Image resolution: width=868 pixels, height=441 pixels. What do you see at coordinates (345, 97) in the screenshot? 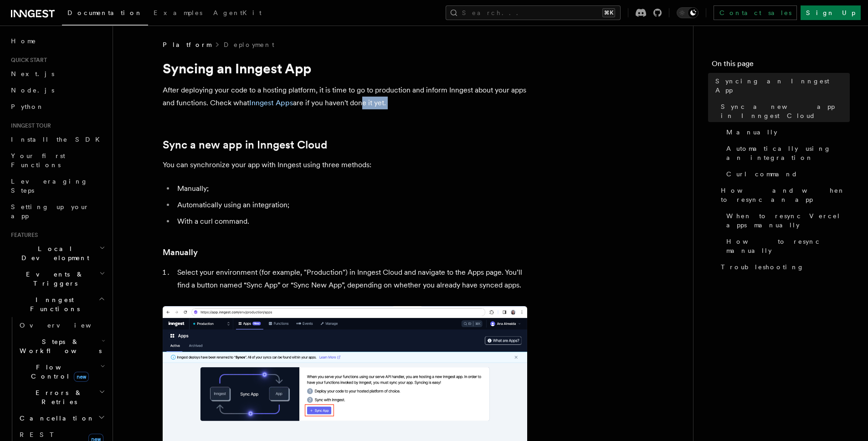
I see `p: After deploying your code to a hosting platform, it is time to go to production and inform Innges...` at bounding box center [345, 97].